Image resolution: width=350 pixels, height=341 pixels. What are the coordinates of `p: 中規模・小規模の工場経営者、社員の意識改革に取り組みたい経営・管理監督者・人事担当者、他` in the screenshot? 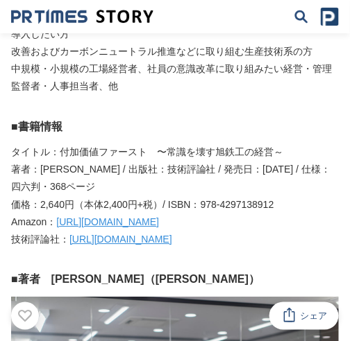 It's located at (175, 78).